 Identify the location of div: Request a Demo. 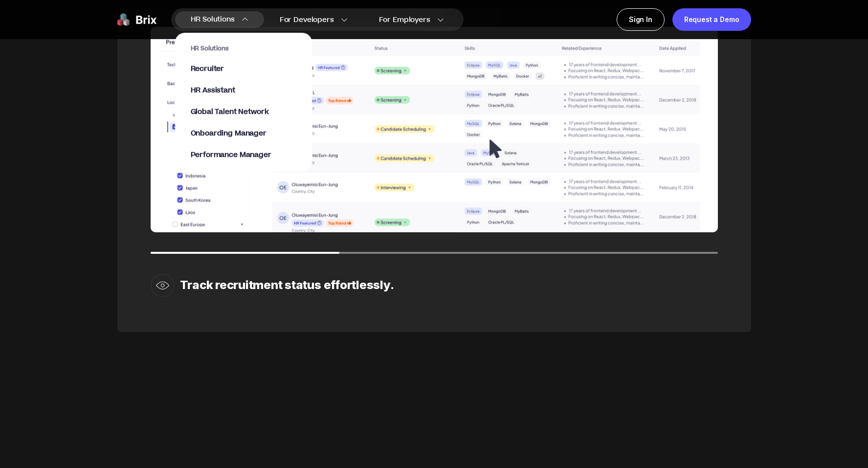
(711, 19).